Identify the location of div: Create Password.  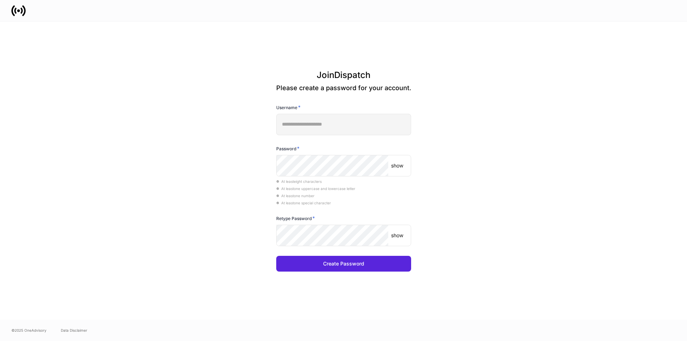
(343, 264).